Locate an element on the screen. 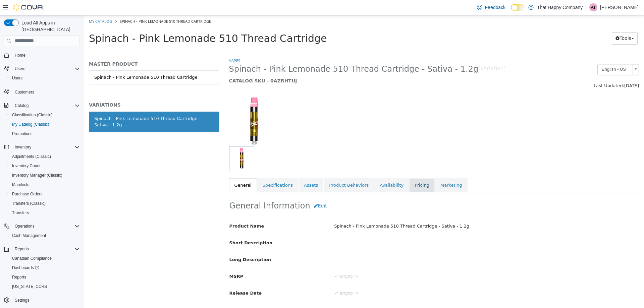 This screenshot has height=308, width=644. a: Availability is located at coordinates (308, 170).